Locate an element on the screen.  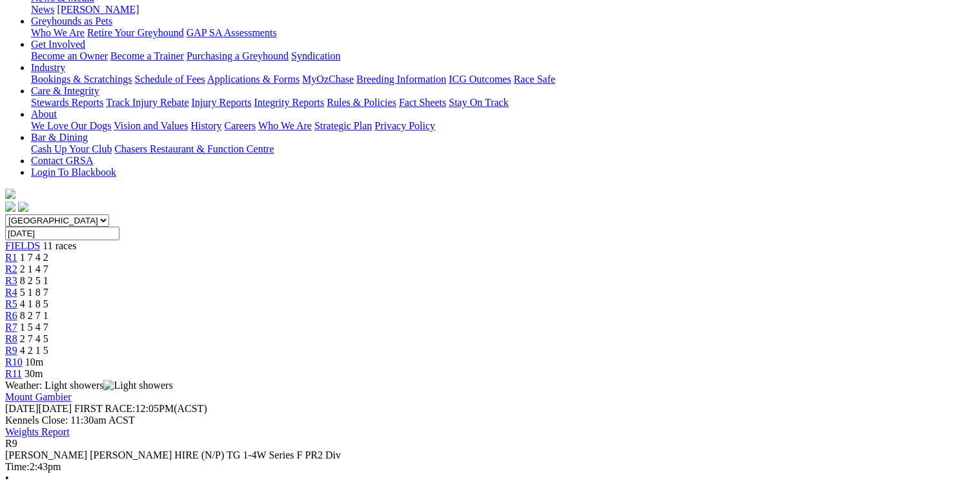
a: Become a Trainer is located at coordinates (147, 55).